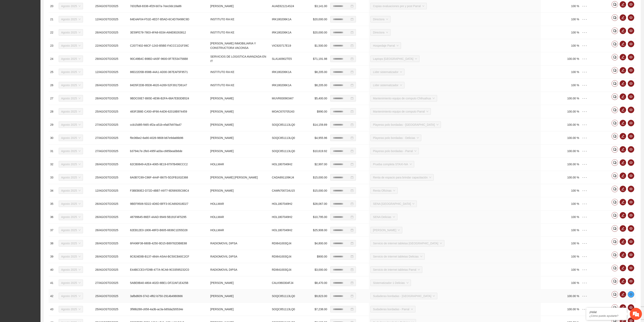 The width and height of the screenshot is (644, 322). I want to click on span: Sudaderas bordadas - Chihuahua, so click(404, 296).